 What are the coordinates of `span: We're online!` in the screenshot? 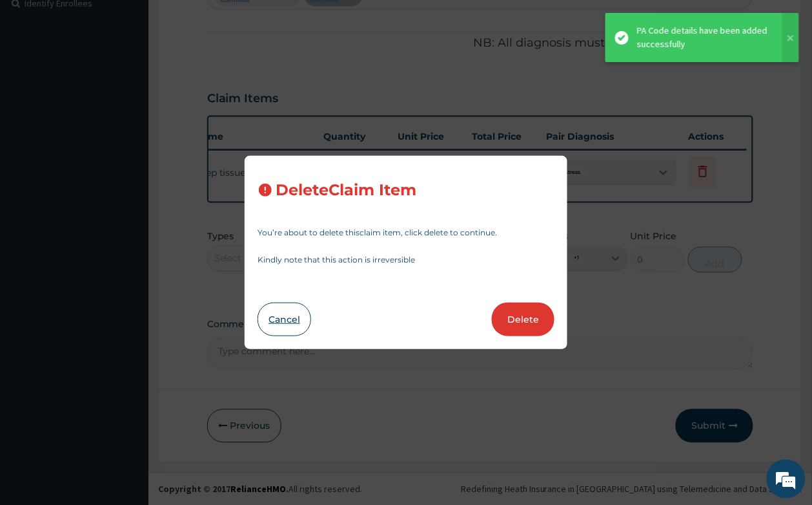 It's located at (127, 228).